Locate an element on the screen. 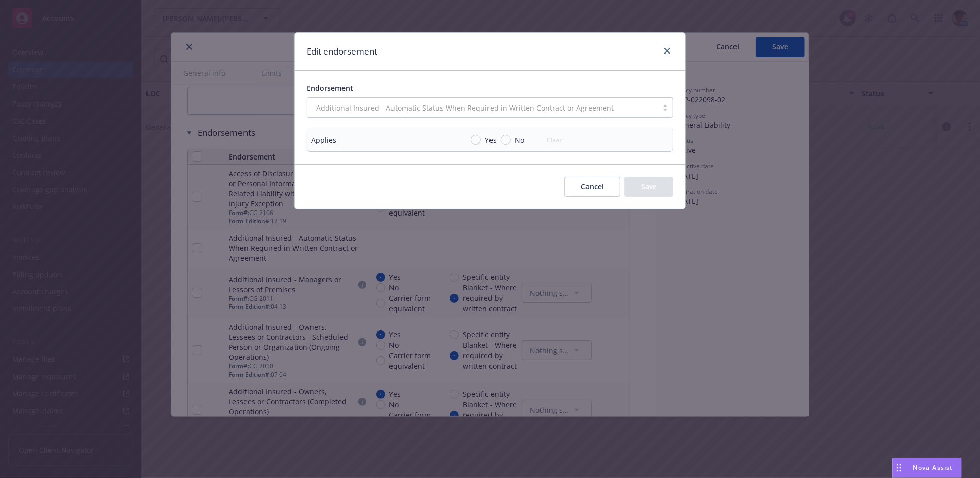 This screenshot has width=980, height=478. h1: Edit endorsement is located at coordinates (342, 52).